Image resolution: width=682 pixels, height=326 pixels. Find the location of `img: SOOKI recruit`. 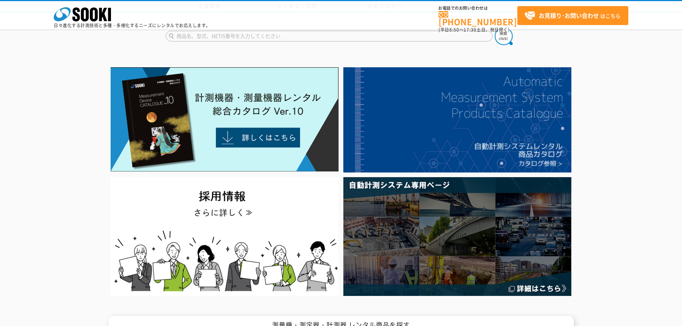

img: SOOKI recruit is located at coordinates (224, 236).